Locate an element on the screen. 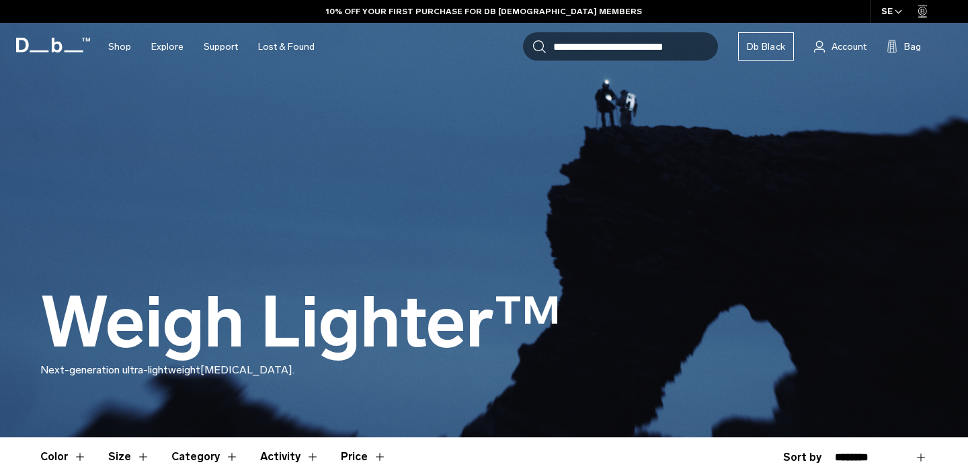  span: Bag is located at coordinates (912, 46).